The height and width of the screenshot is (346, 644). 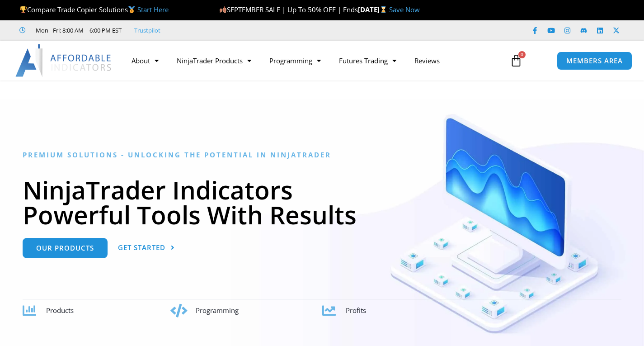 I want to click on a: Trustpilot, so click(x=147, y=30).